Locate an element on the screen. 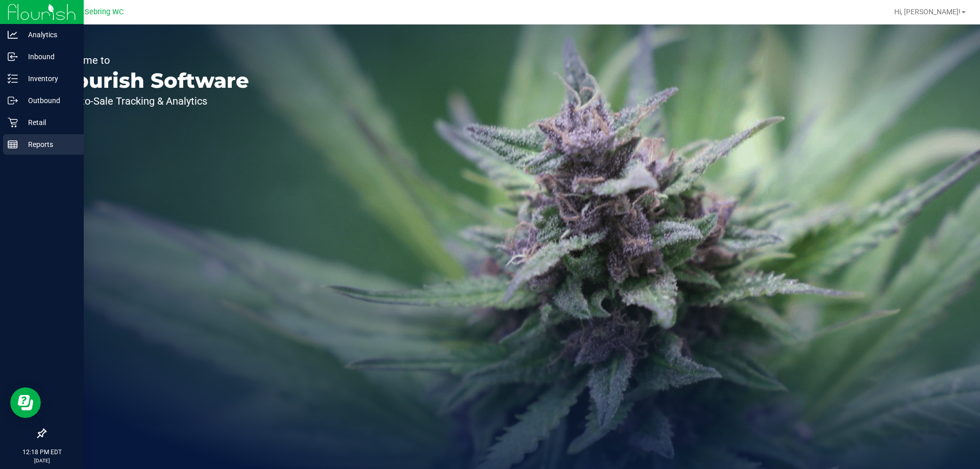  p: Retail is located at coordinates (48, 123).